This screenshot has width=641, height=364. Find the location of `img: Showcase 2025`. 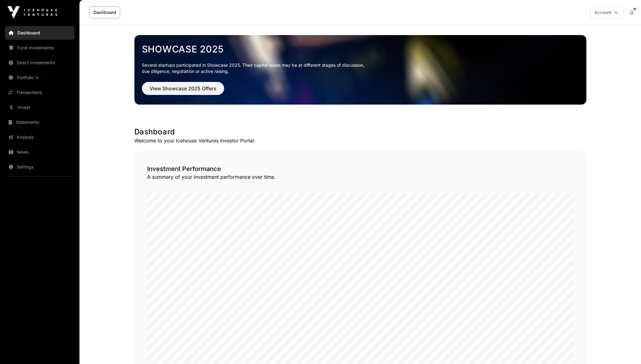

img: Showcase 2025 is located at coordinates (361, 70).